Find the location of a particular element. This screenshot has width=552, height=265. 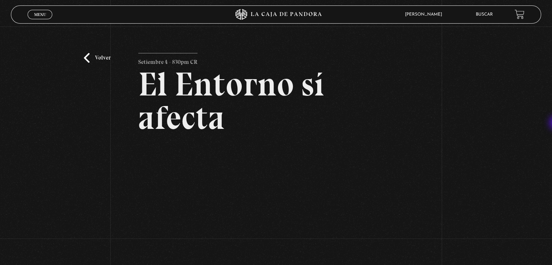

h2: El Entorno sí afecta is located at coordinates (276, 101).